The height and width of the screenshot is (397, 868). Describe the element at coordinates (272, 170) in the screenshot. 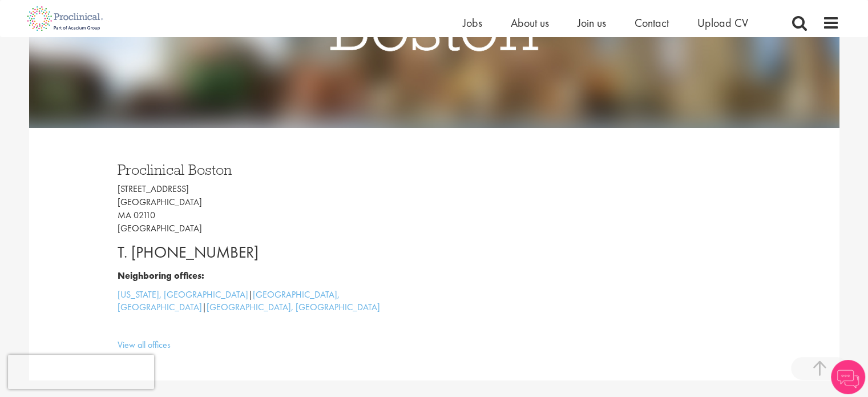

I see `h3: Proclinical Boston` at that location.